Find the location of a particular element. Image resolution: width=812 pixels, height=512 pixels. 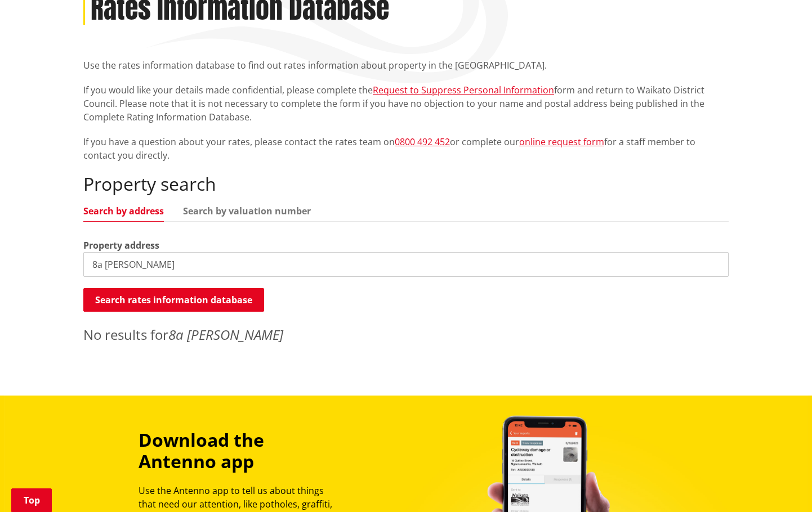

h2: Property search is located at coordinates (406, 184).